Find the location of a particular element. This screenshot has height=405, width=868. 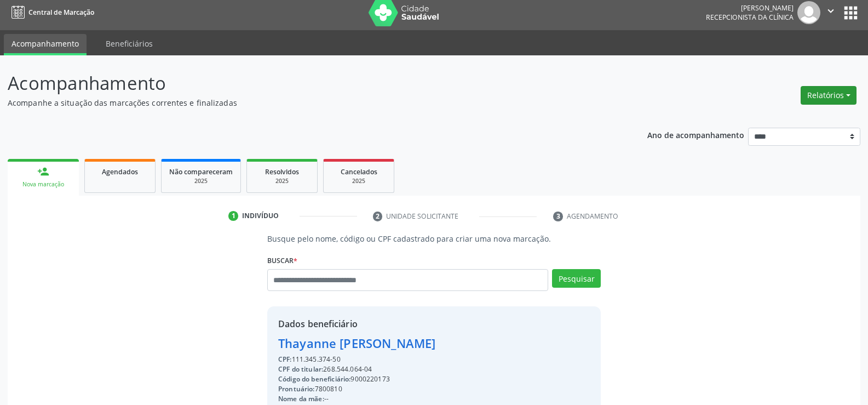

span: Agendados is located at coordinates (120, 172).